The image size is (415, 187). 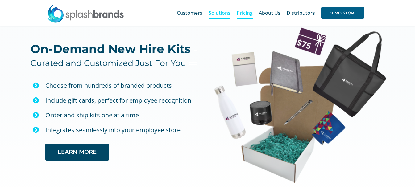 What do you see at coordinates (77, 152) in the screenshot?
I see `span: LEARN MORE` at bounding box center [77, 152].